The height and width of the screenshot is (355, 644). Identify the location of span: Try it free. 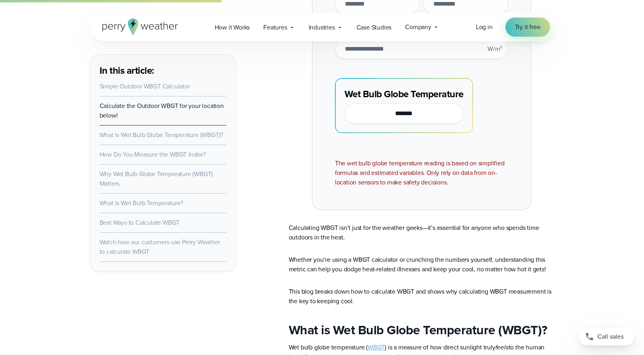
(528, 27).